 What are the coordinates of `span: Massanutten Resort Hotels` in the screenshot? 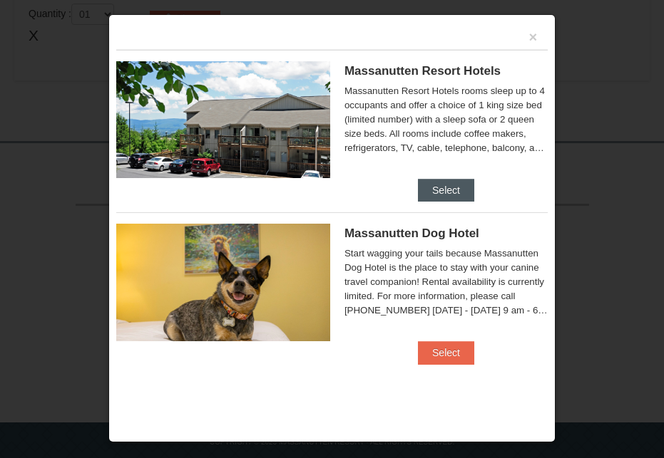 It's located at (422, 71).